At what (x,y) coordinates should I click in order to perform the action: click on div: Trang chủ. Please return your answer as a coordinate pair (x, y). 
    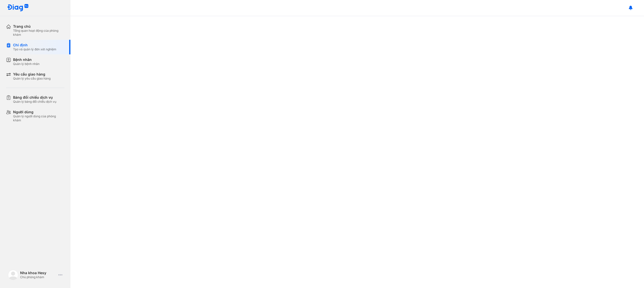
    Looking at the image, I should click on (39, 27).